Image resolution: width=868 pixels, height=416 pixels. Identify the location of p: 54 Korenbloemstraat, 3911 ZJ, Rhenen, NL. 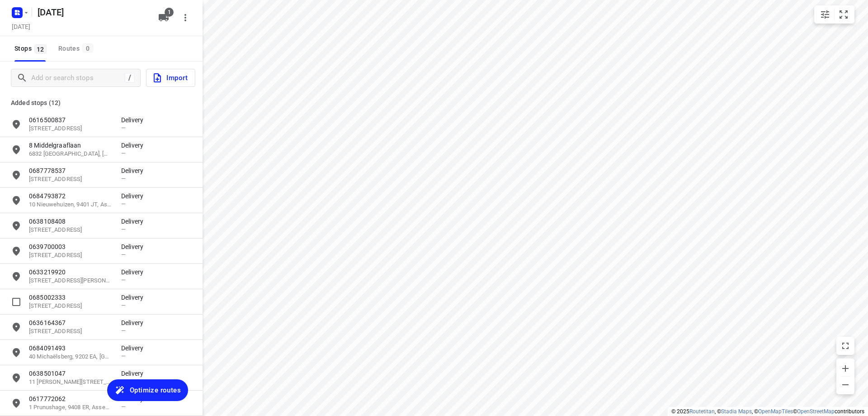
(70, 128).